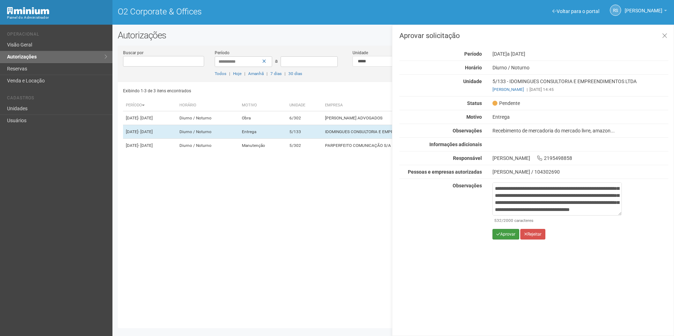  What do you see at coordinates (472, 81) in the screenshot?
I see `strong: Unidade` at bounding box center [472, 81].